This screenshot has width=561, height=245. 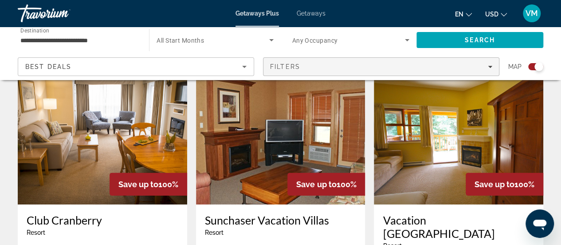 What do you see at coordinates (459, 133) in the screenshot?
I see `img: Vacation Internationale Pinnacle Lodge` at bounding box center [459, 133].